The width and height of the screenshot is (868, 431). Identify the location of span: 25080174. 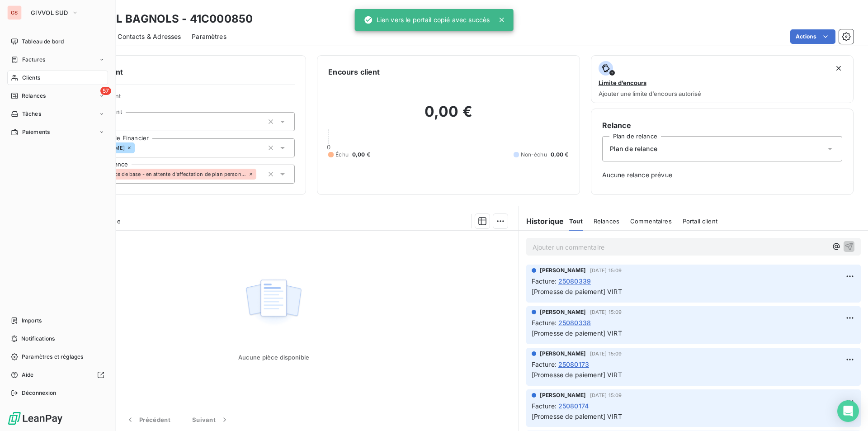
(573, 406).